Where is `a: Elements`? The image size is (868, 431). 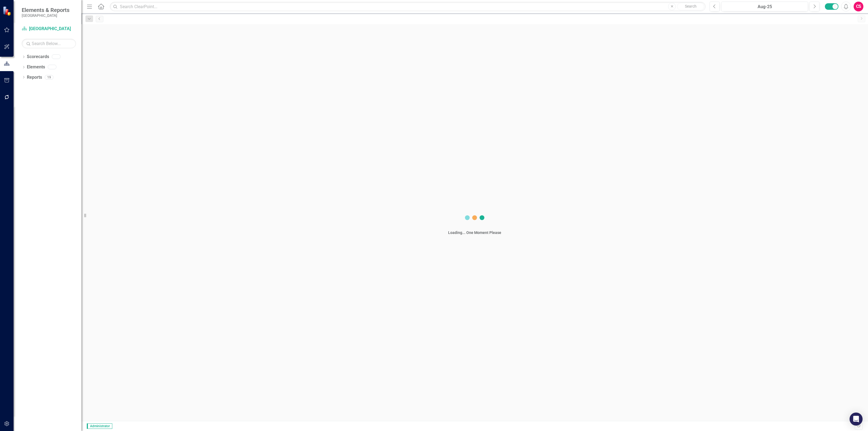
a: Elements is located at coordinates (36, 67).